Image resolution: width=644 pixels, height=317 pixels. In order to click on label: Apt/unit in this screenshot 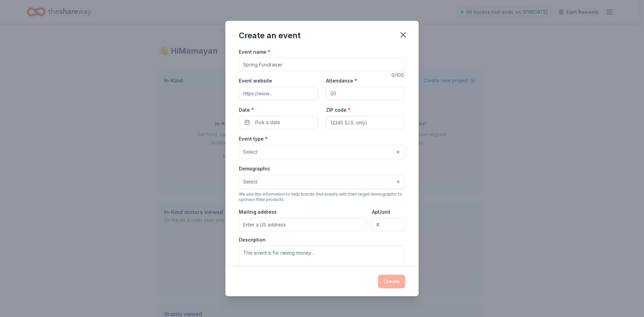, I will do `click(381, 212)`.